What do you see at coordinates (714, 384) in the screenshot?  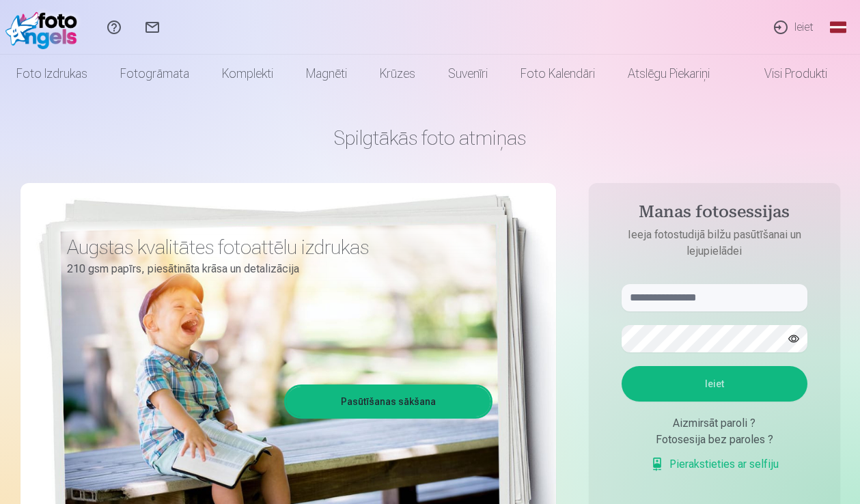 I see `button: Ieiet` at bounding box center [714, 384].